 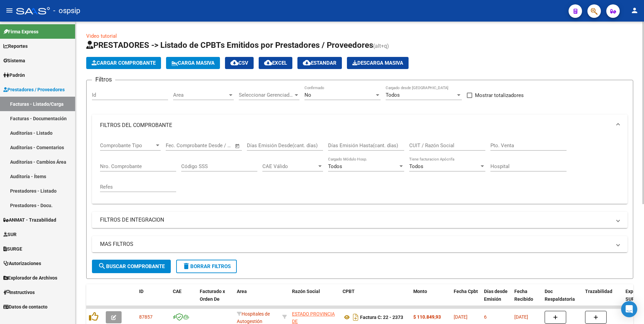 What do you see at coordinates (375, 299) in the screenshot?
I see `datatable-header-cell: CPBT` at bounding box center [375, 299].